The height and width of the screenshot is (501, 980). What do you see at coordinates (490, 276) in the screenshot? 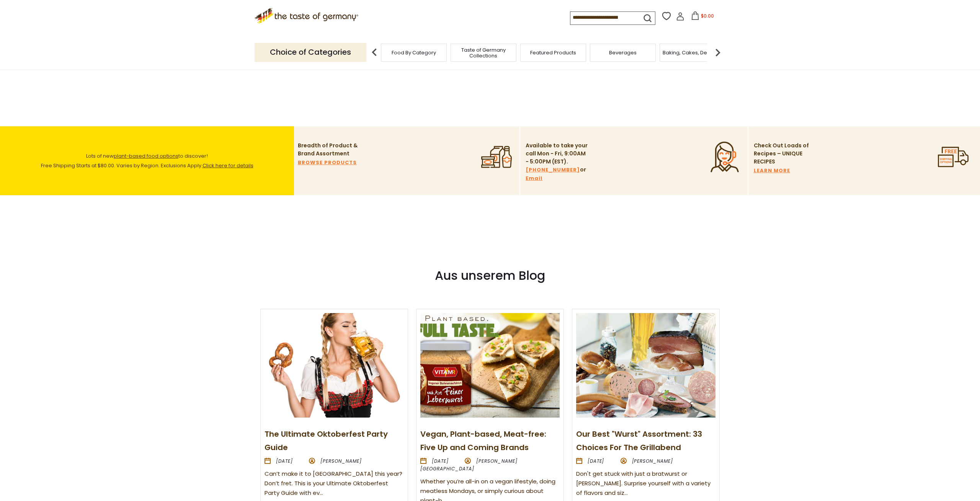
I see `h3: Aus unserem Blog` at bounding box center [490, 276].